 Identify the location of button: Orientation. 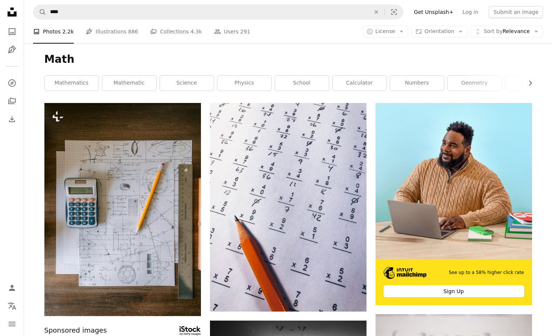
(439, 32).